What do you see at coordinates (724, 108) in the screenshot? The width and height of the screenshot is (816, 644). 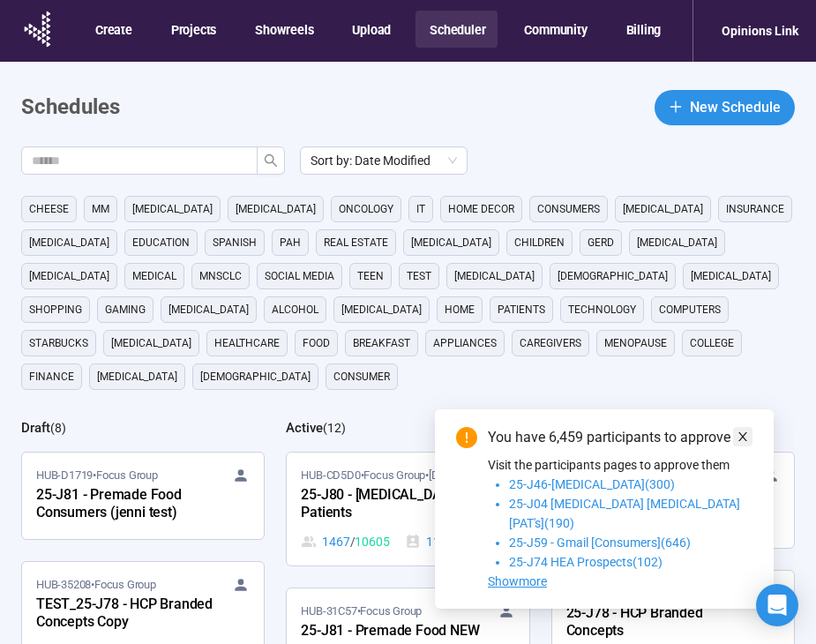 I see `button: plusNew Schedule` at bounding box center [724, 108].